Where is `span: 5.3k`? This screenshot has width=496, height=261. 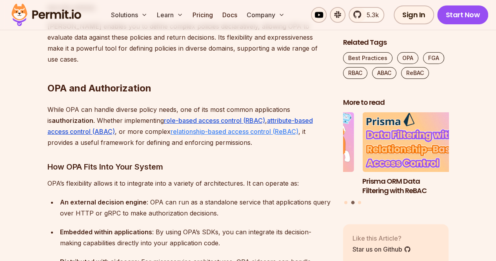
span: 5.3k is located at coordinates (370, 15).